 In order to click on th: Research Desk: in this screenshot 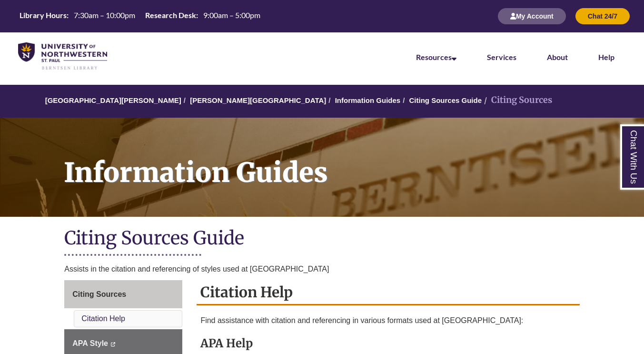, I will do `click(171, 16)`.